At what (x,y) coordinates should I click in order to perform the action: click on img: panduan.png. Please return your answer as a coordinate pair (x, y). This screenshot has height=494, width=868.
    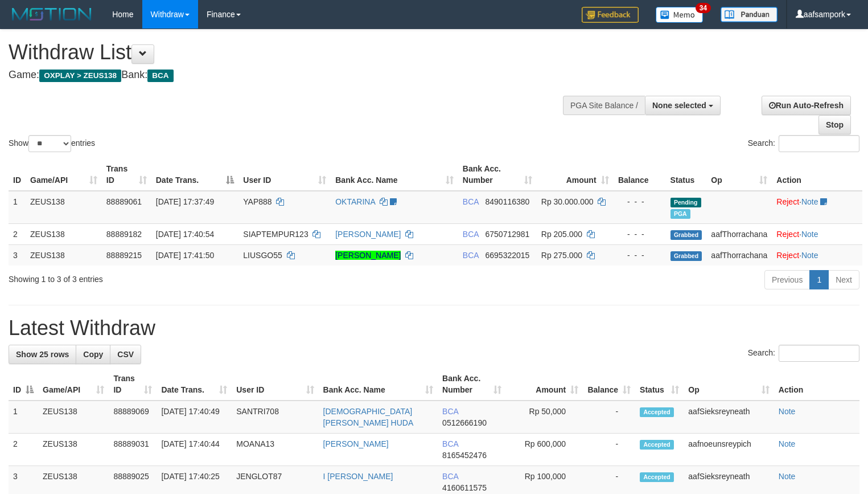
    Looking at the image, I should click on (749, 14).